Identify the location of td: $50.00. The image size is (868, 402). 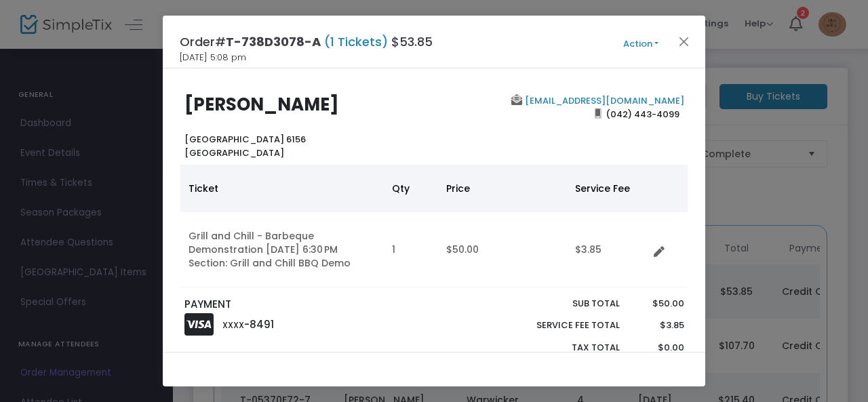
(502, 249).